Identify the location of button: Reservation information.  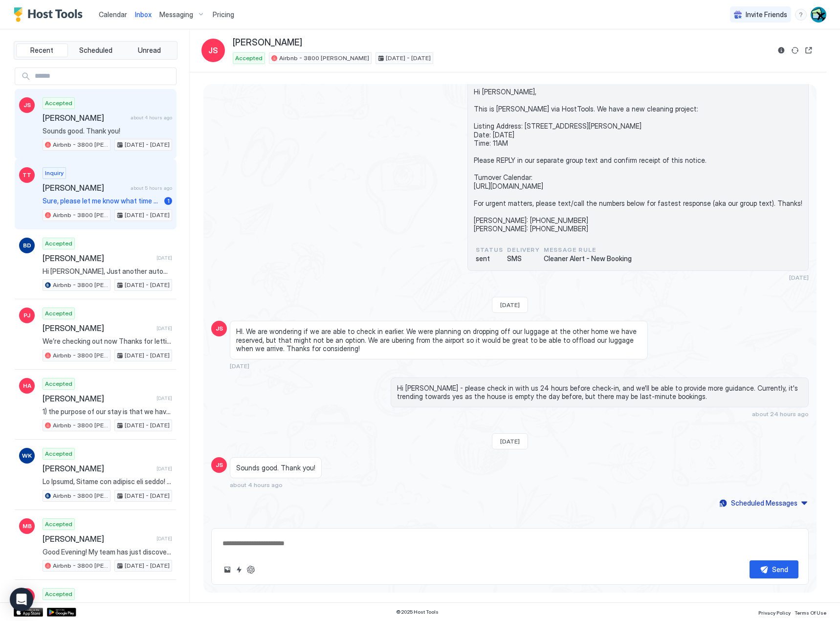
(781, 50).